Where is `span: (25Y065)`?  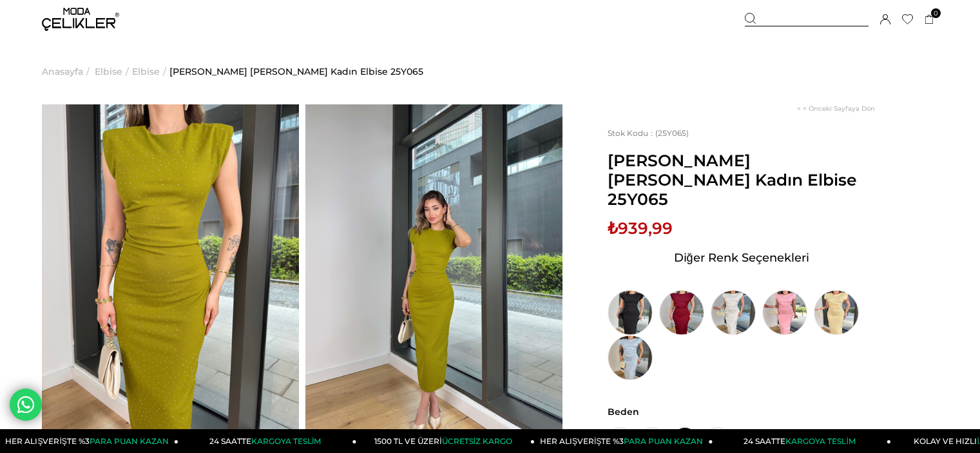 span: (25Y065) is located at coordinates (648, 132).